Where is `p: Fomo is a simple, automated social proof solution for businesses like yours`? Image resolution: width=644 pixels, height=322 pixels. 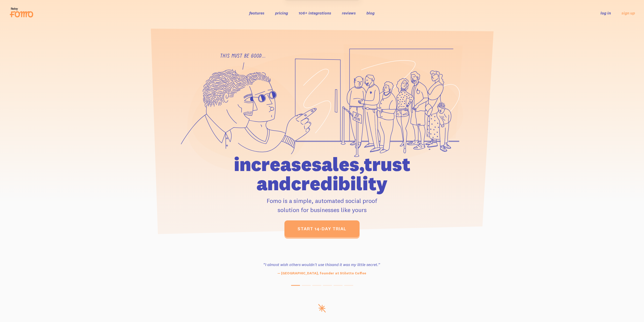
p: Fomo is a simple, automated social proof solution for businesses like yours is located at coordinates (322, 205).